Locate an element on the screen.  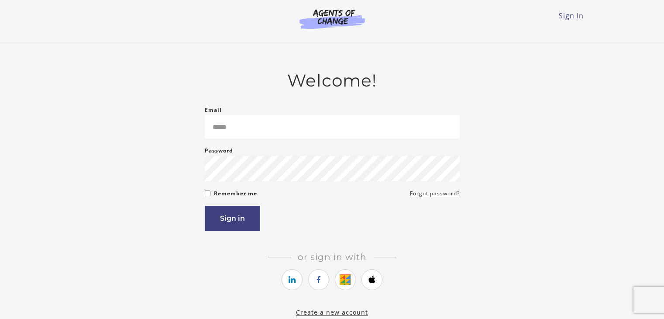
label: Email is located at coordinates (213, 110).